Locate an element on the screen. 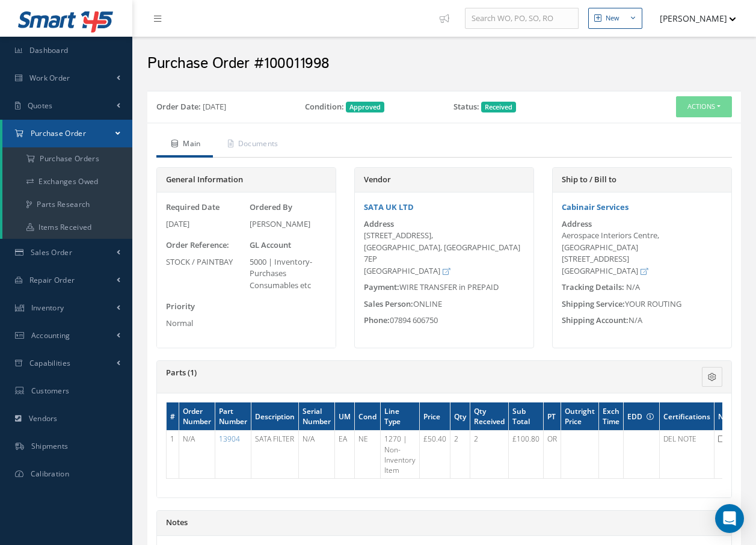 Image resolution: width=756 pixels, height=545 pixels. span: Tracking Details: is located at coordinates (593, 287).